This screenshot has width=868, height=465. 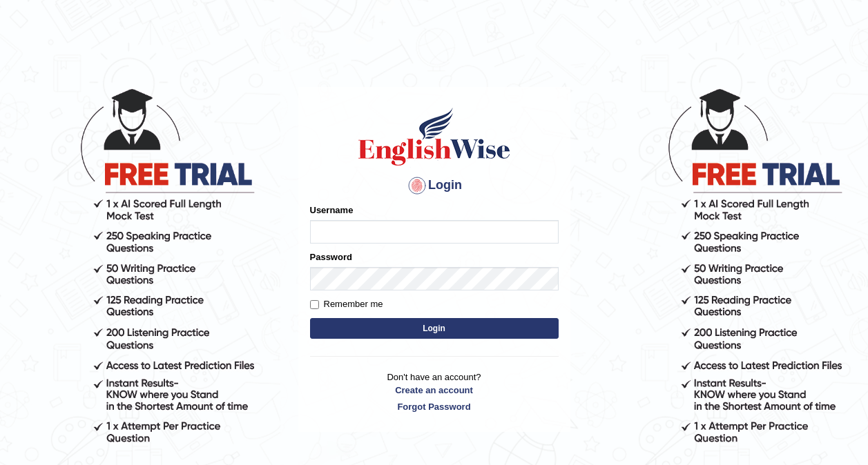 I want to click on p: Don't have an account?, so click(x=434, y=393).